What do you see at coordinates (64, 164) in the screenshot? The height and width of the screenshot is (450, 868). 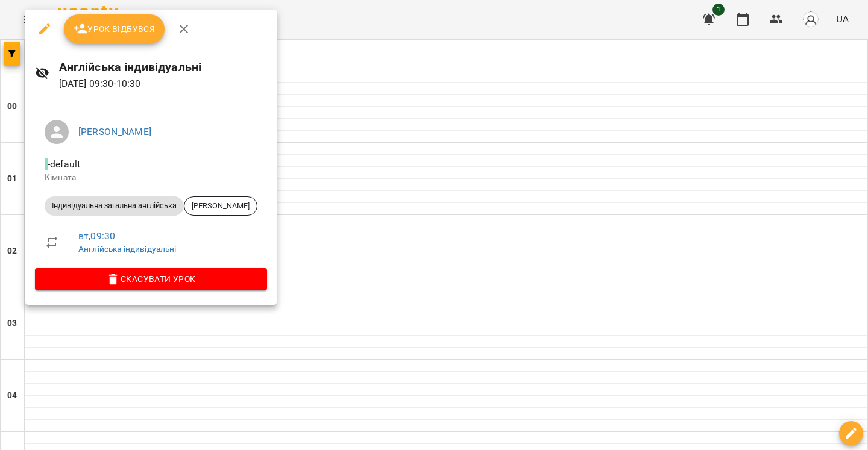 I see `span: - default` at bounding box center [64, 164].